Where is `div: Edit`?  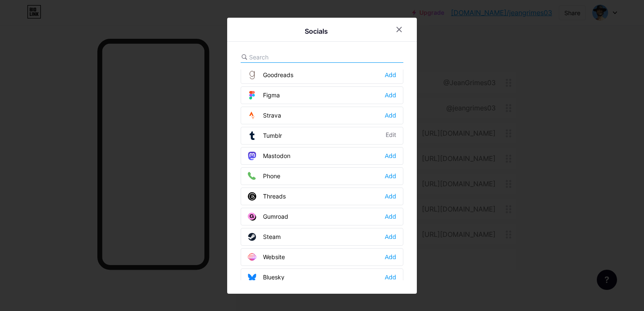
div: Edit is located at coordinates (391, 136).